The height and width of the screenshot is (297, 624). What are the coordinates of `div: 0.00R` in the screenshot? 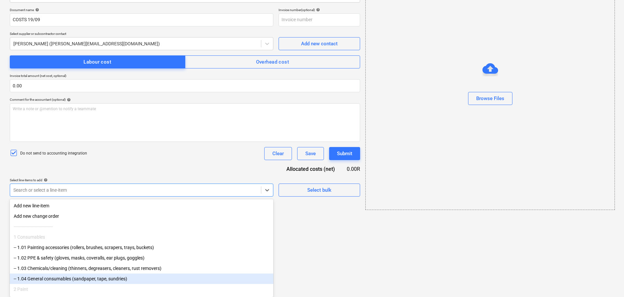 It's located at (353, 169).